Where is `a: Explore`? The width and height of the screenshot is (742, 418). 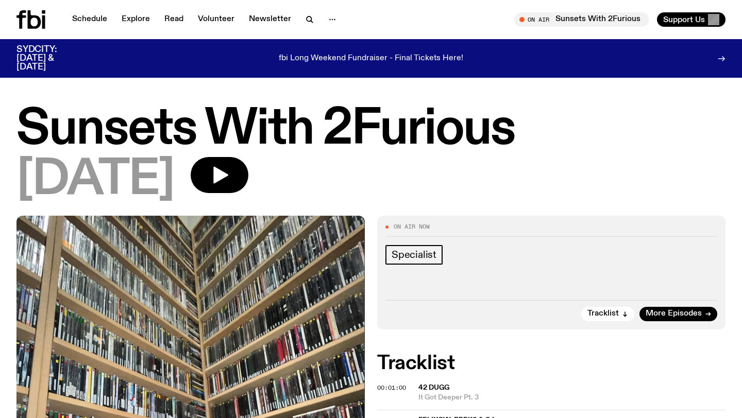 a: Explore is located at coordinates (136, 20).